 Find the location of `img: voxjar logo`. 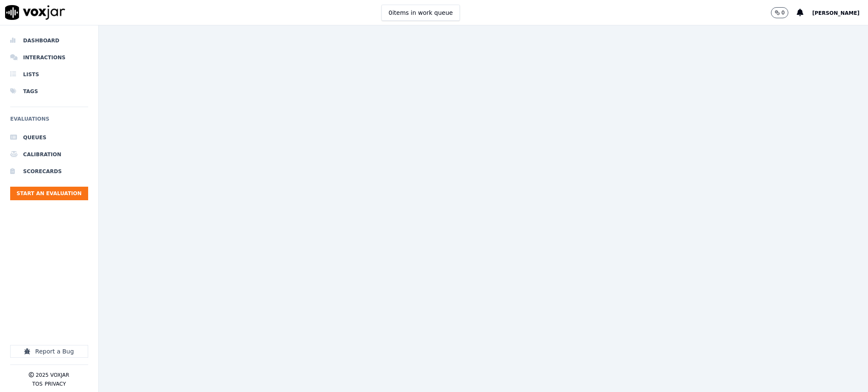

img: voxjar logo is located at coordinates (35, 12).